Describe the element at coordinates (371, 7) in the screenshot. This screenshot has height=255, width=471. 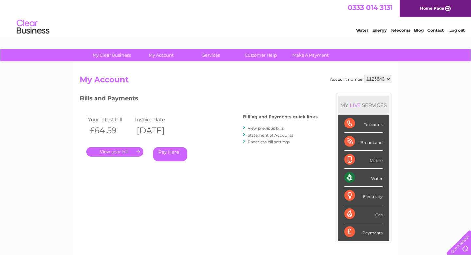
I see `span: 0333 014 3131` at that location.